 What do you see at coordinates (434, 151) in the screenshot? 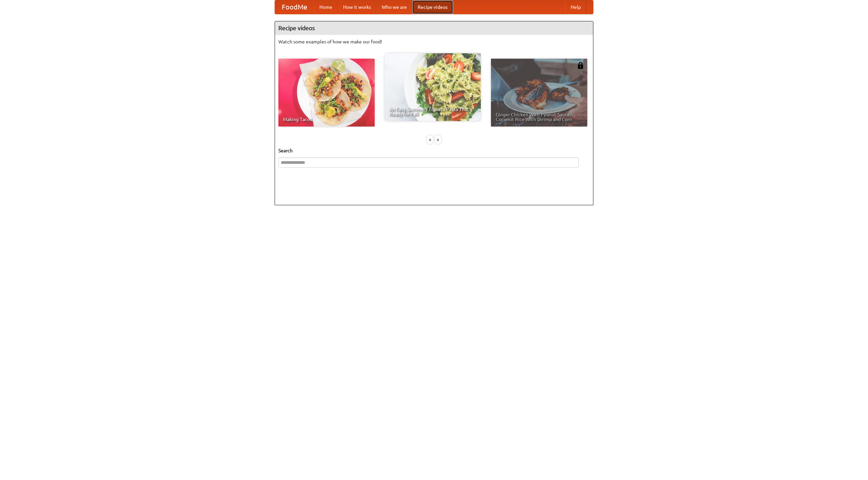
I see `h5: Search` at bounding box center [434, 151].